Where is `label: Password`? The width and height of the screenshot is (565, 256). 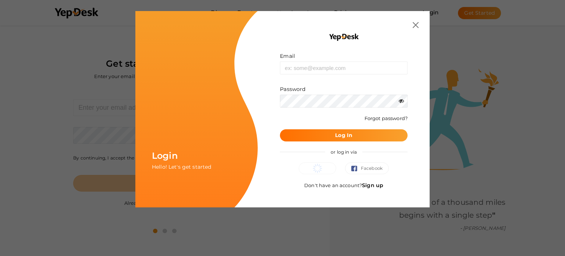
label: Password is located at coordinates (292, 89).